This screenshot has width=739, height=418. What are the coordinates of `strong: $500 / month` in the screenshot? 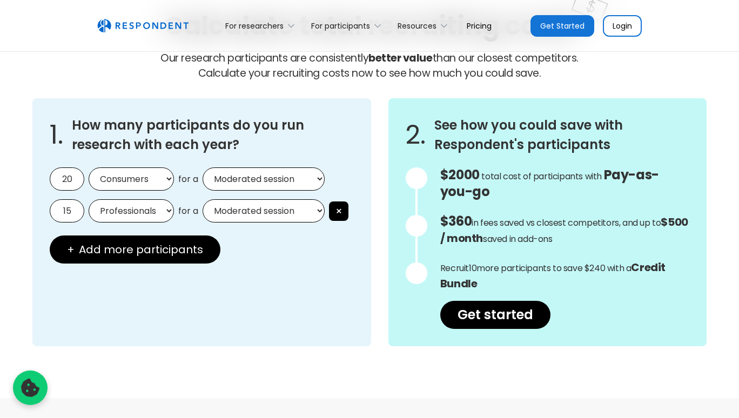 It's located at (564, 230).